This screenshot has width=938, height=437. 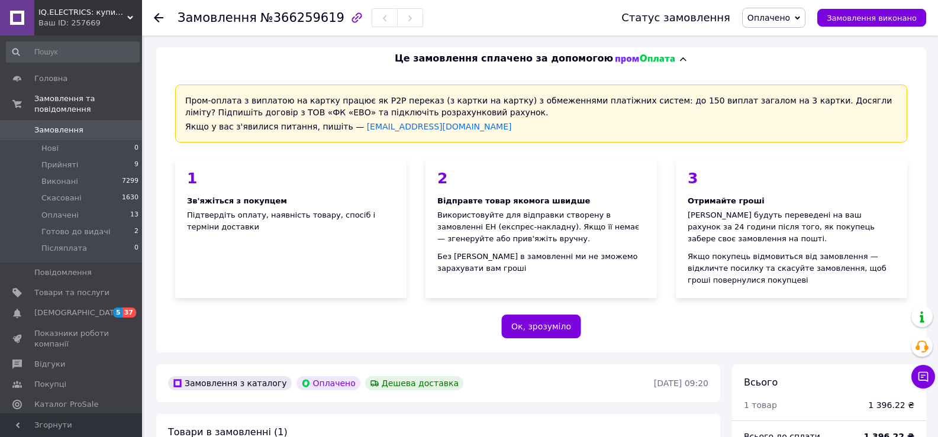 What do you see at coordinates (76, 232) in the screenshot?
I see `span: Готово до видачі` at bounding box center [76, 232].